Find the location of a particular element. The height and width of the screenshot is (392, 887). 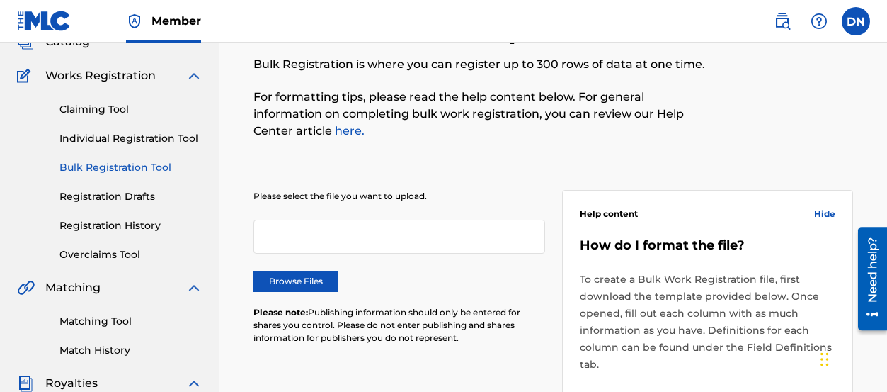

a: Matching Tool is located at coordinates (131, 321).